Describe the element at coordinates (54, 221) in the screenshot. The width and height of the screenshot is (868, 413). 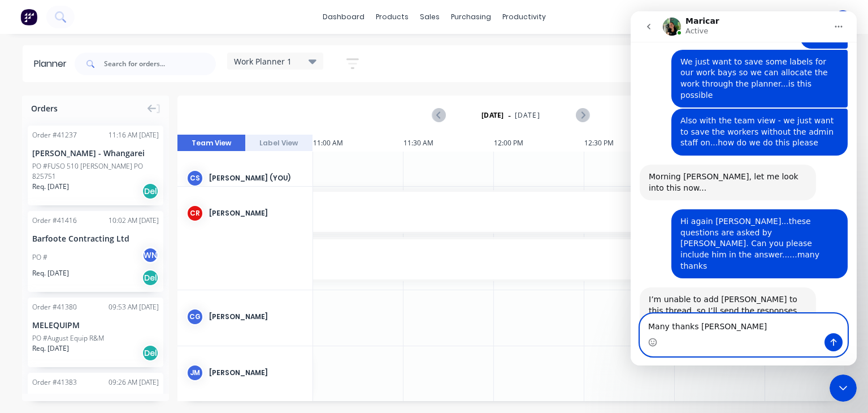
I see `div: Order # 41416` at that location.